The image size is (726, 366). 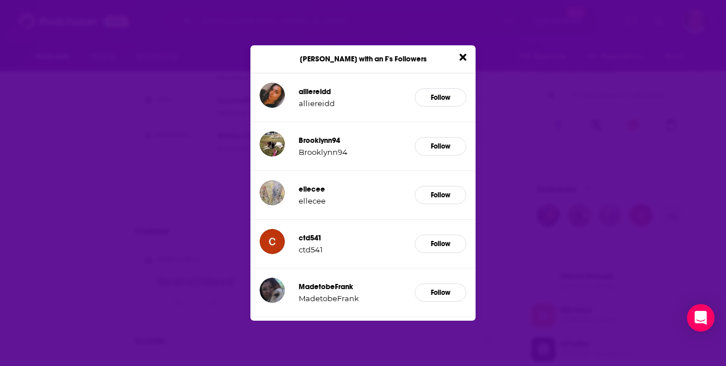 What do you see at coordinates (272, 242) in the screenshot?
I see `a: ctd541` at bounding box center [272, 242].